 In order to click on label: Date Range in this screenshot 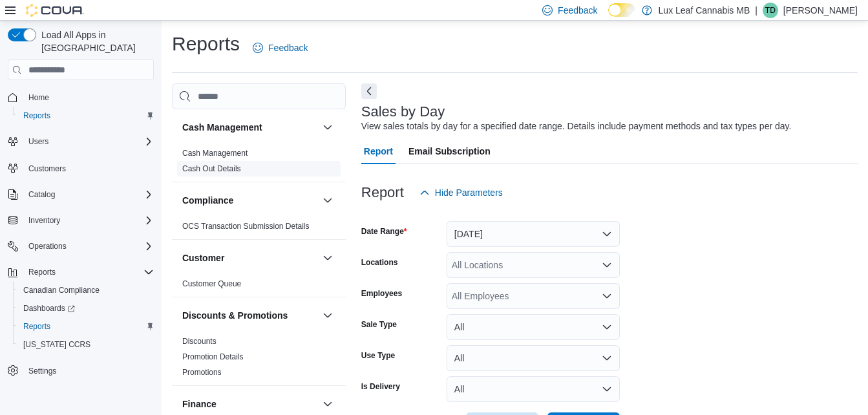, I will do `click(384, 232)`.